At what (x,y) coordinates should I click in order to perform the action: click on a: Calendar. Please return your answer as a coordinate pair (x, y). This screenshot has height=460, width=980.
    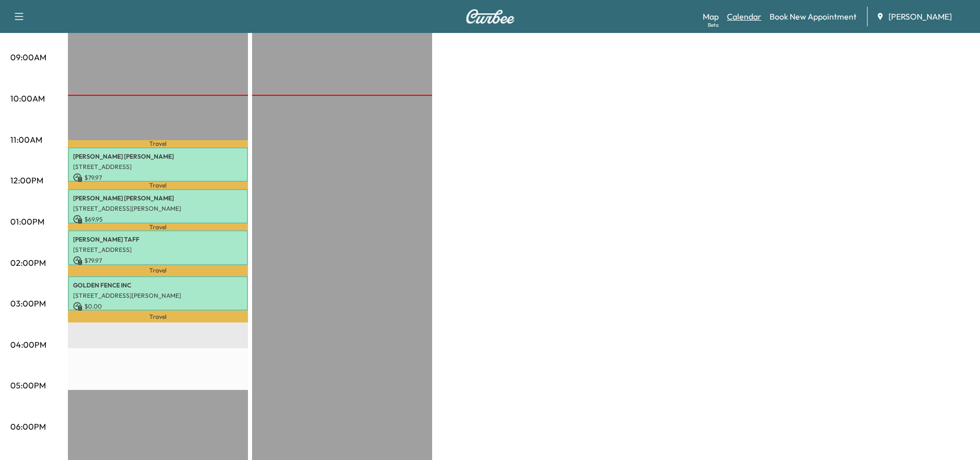
    Looking at the image, I should click on (744, 16).